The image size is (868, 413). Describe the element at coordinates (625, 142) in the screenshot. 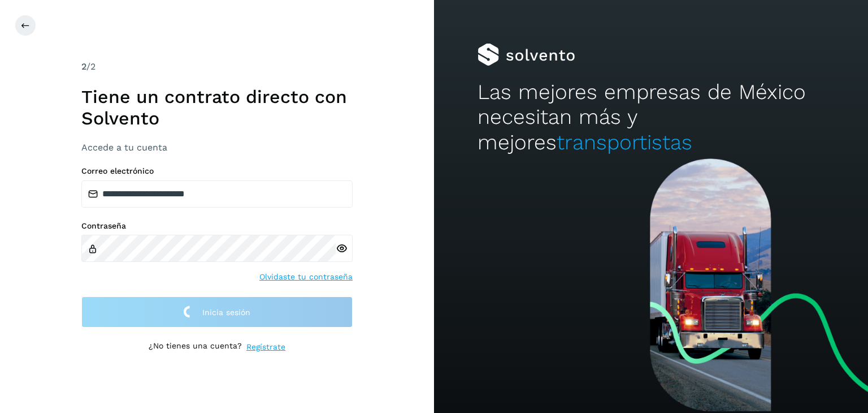

I see `span: transportistas` at that location.